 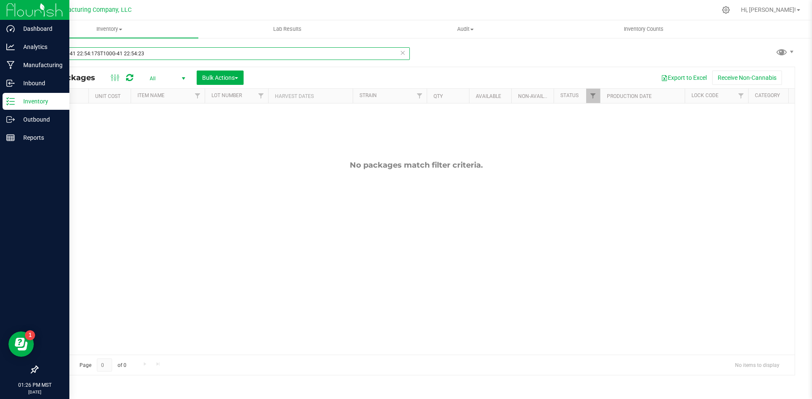 What do you see at coordinates (488, 96) in the screenshot?
I see `a: Available` at bounding box center [488, 96].